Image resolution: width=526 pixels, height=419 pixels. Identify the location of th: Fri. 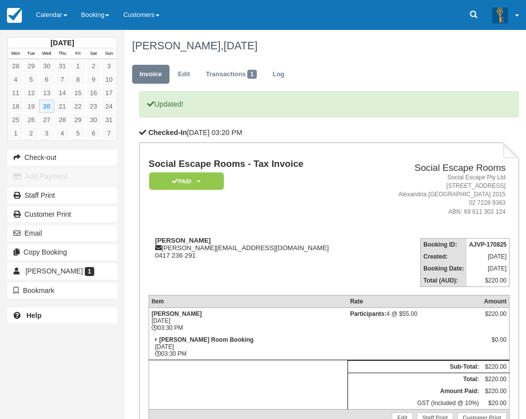
(78, 54).